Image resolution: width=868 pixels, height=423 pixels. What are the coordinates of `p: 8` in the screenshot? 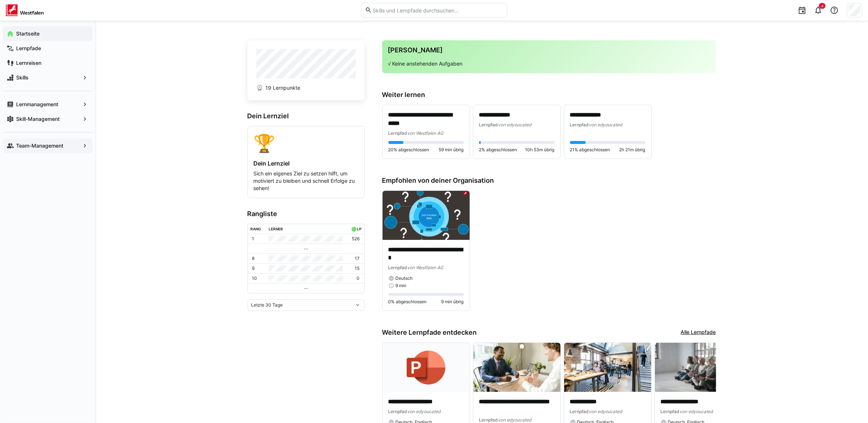 It's located at (253, 259).